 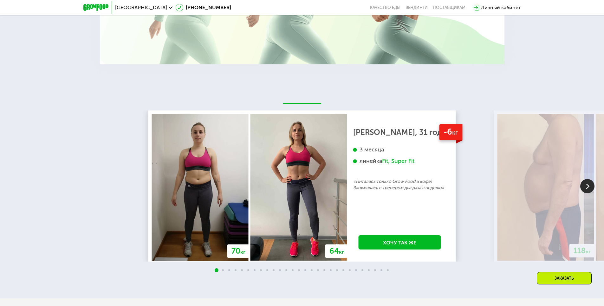 What do you see at coordinates (564, 278) in the screenshot?
I see `div: Заказать` at bounding box center [564, 278].